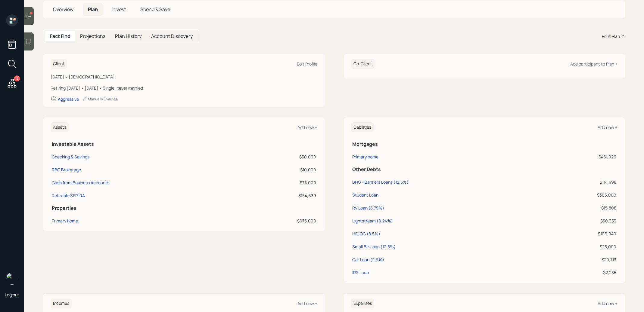 This screenshot has width=644, height=312. Describe the element at coordinates (380, 182) in the screenshot. I see `div: BHG - Bankers Loans (12.5%)` at that location.